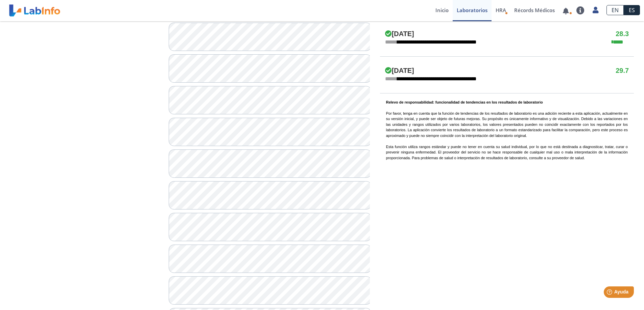 The image size is (644, 310). What do you see at coordinates (622, 71) in the screenshot?
I see `h4: 29.7` at bounding box center [622, 71].